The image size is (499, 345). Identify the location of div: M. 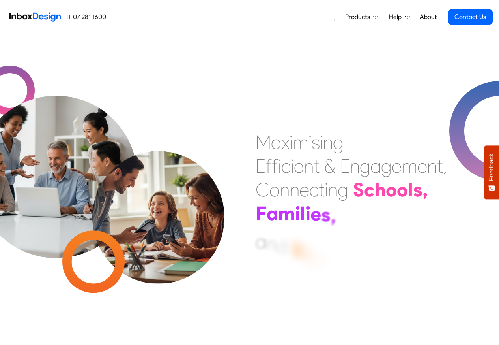
(263, 142).